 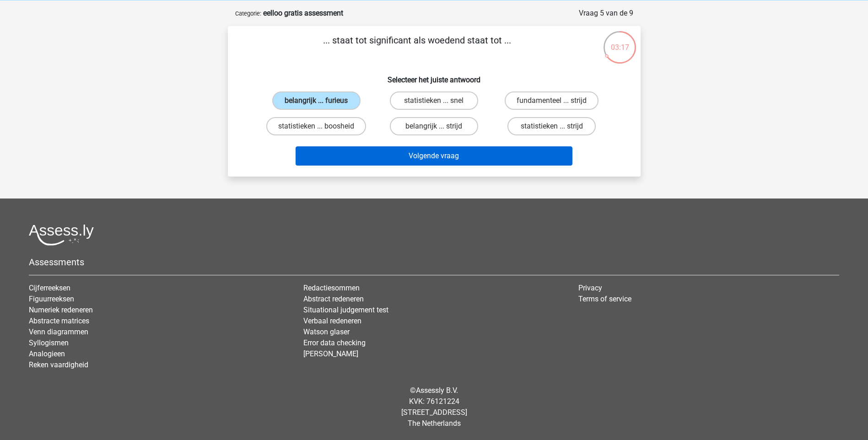 What do you see at coordinates (606, 13) in the screenshot?
I see `div: Vraag 5 van de 9` at bounding box center [606, 13].